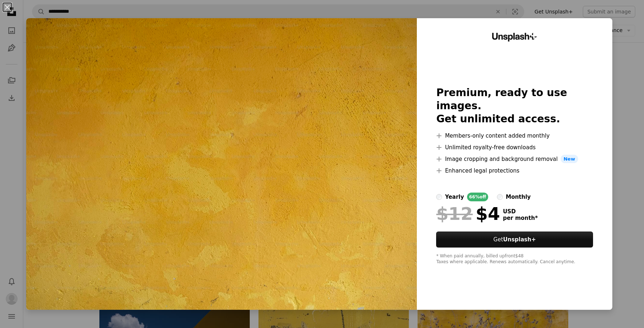 This screenshot has width=644, height=328. Describe the element at coordinates (520, 212) in the screenshot. I see `span: USD` at that location.